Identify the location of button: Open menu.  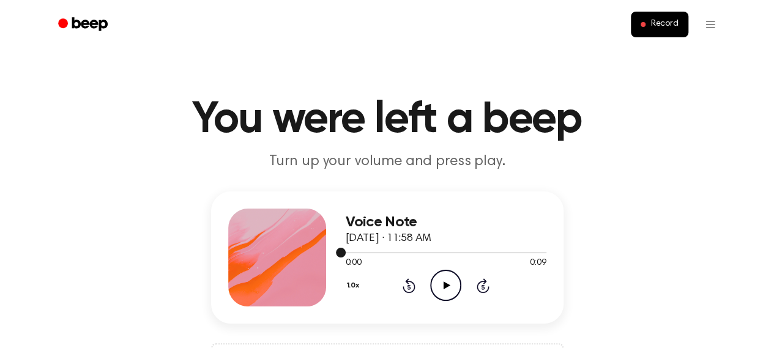
(711, 24).